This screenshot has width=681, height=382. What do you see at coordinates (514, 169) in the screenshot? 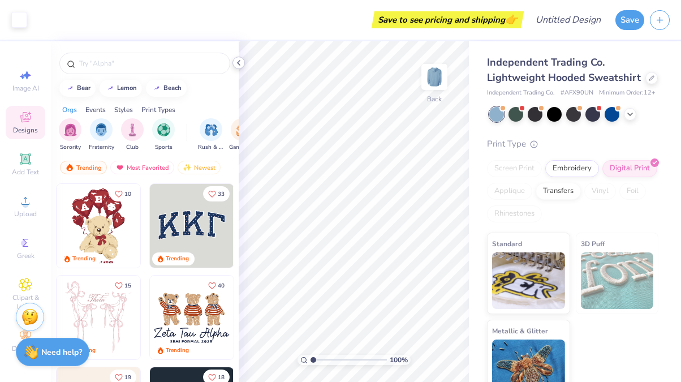
I see `div: Screen Print` at bounding box center [514, 169].